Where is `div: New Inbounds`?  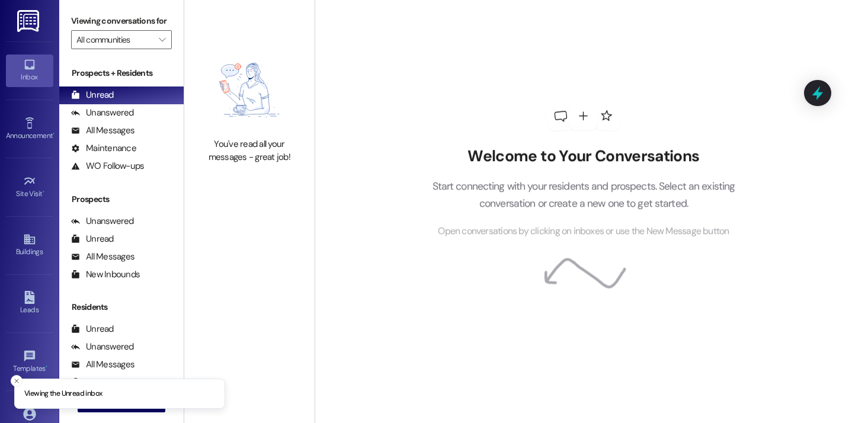
div: New Inbounds is located at coordinates (105, 274).